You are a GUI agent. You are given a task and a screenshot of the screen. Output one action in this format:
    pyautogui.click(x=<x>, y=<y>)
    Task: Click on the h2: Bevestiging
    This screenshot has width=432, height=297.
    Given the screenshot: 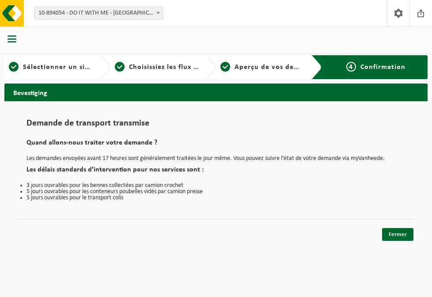 What is the action you would take?
    pyautogui.click(x=216, y=92)
    